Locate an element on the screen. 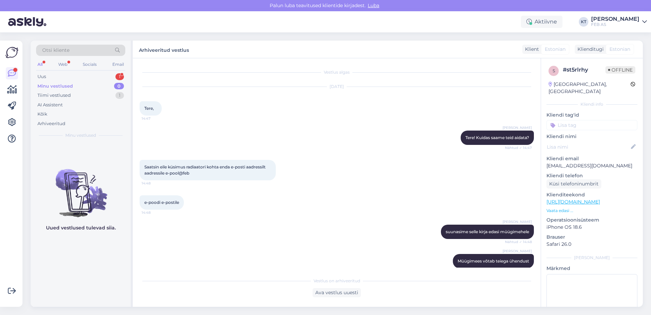  div: # st5rlrhy is located at coordinates (584, 70).